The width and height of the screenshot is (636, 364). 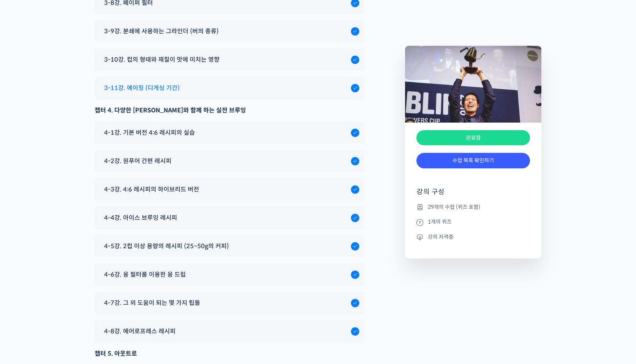 What do you see at coordinates (139, 331) in the screenshot?
I see `span: 4-8강. 에어로프레스 레시피` at bounding box center [139, 331].